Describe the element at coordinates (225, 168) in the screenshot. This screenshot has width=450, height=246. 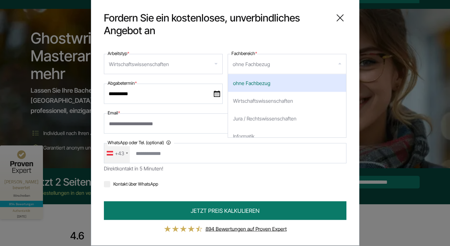
I see `div: Direktkontakt in 5 Minuten!` at that location.